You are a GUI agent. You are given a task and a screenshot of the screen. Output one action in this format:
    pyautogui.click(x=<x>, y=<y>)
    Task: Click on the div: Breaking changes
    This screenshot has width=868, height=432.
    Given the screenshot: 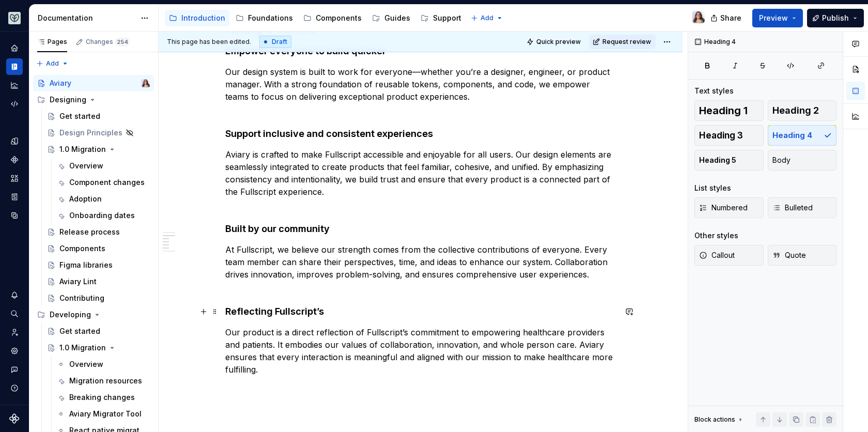 What is the action you would take?
    pyautogui.click(x=102, y=398)
    